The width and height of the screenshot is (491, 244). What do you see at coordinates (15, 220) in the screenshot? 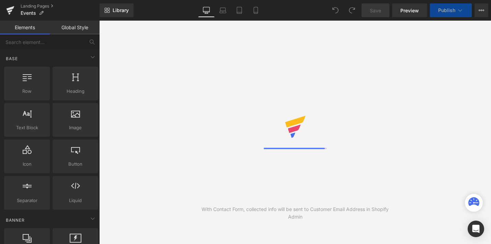
I see `span: Banner` at bounding box center [15, 220].